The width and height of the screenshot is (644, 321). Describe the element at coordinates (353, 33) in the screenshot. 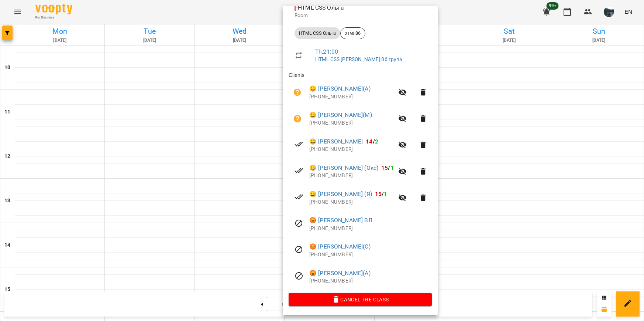

I see `div: хтмл86` at that location.